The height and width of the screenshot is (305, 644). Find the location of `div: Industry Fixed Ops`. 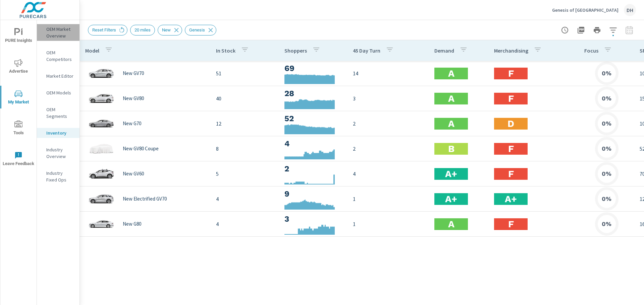

div: Industry Fixed Ops is located at coordinates (58, 177).